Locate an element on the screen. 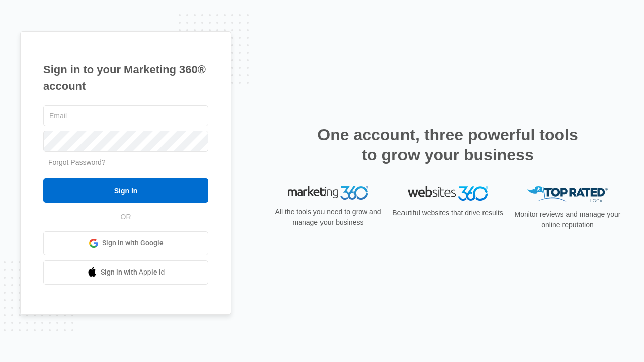 This screenshot has height=362, width=644. a: Sign in with Google is located at coordinates (126, 243).